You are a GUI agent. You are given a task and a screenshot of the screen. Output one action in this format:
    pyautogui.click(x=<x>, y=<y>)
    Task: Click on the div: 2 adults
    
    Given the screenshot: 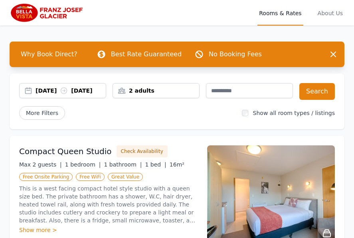 What is the action you would take?
    pyautogui.click(x=156, y=91)
    